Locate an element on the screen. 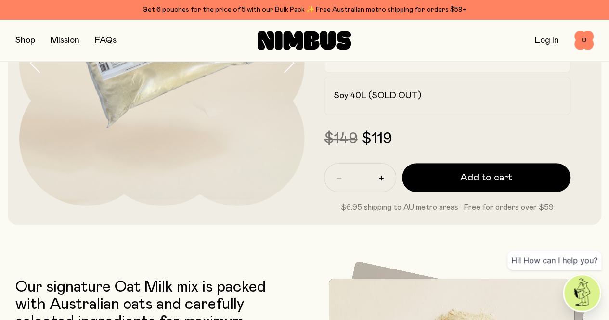  img: agent is located at coordinates (582, 293).